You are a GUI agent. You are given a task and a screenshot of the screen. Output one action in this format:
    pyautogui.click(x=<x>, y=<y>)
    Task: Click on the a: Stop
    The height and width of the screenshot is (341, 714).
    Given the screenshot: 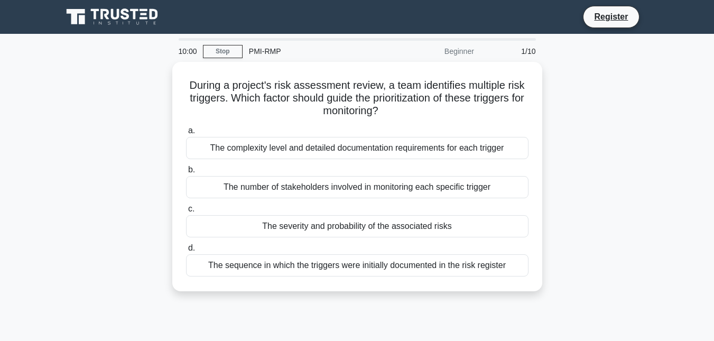 What is the action you would take?
    pyautogui.click(x=222, y=51)
    